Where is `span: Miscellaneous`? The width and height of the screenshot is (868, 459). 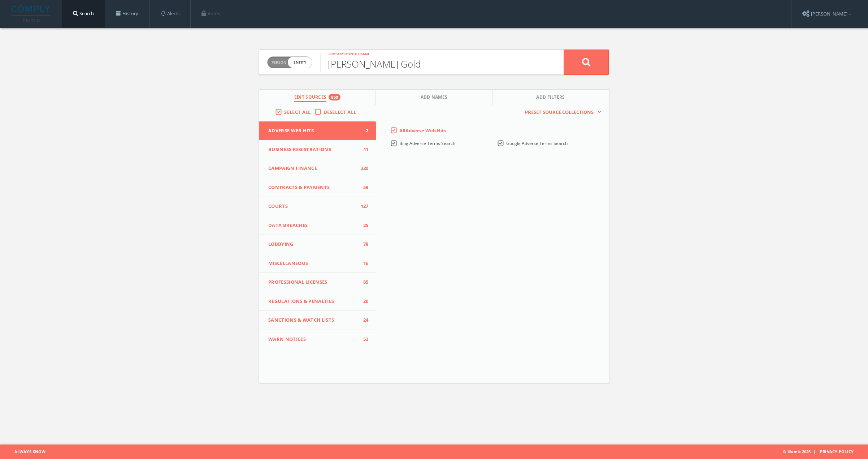 span: Miscellaneous is located at coordinates (313, 263).